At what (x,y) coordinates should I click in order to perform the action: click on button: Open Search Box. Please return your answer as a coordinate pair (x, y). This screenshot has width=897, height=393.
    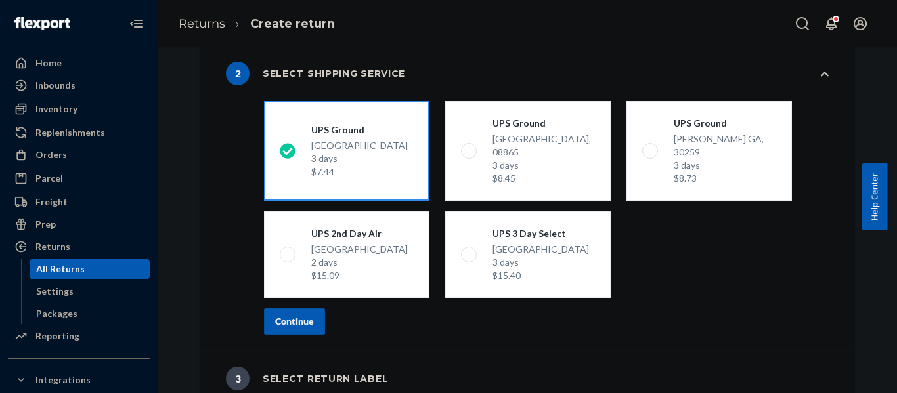
    Looking at the image, I should click on (802, 24).